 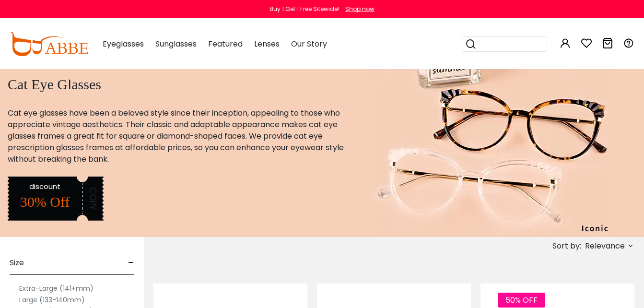 What do you see at coordinates (49, 44) in the screenshot?
I see `img: abbeglasses.com` at bounding box center [49, 44].